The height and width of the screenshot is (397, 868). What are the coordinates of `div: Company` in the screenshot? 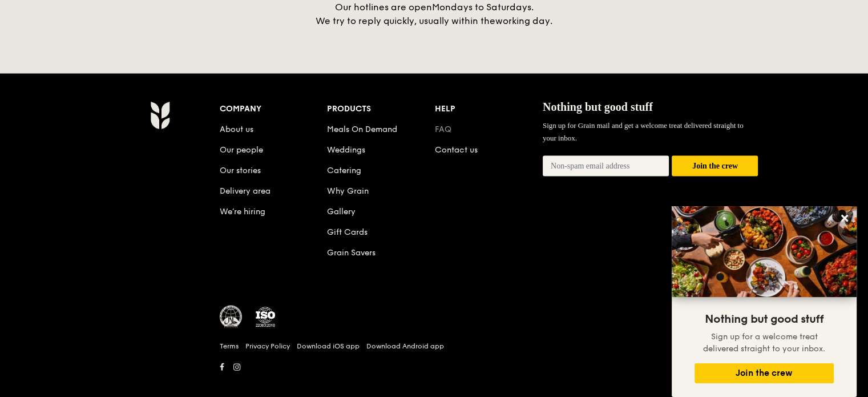 It's located at (273, 109).